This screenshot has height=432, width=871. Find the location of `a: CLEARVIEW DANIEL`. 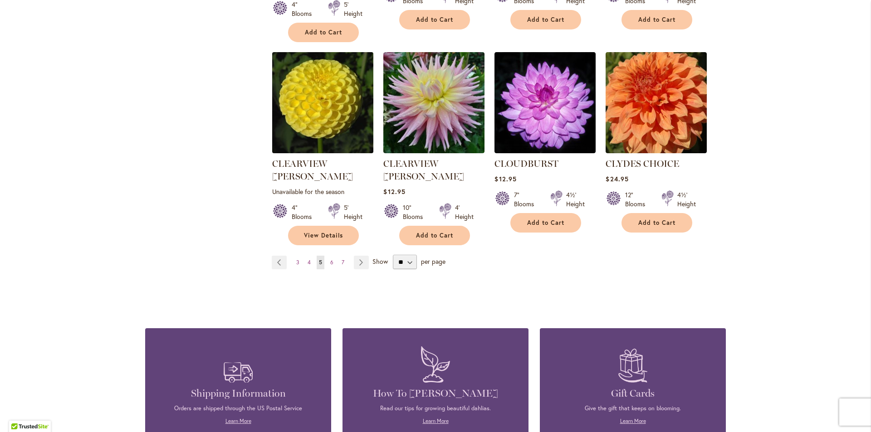

a: CLEARVIEW DANIEL is located at coordinates (323, 151).